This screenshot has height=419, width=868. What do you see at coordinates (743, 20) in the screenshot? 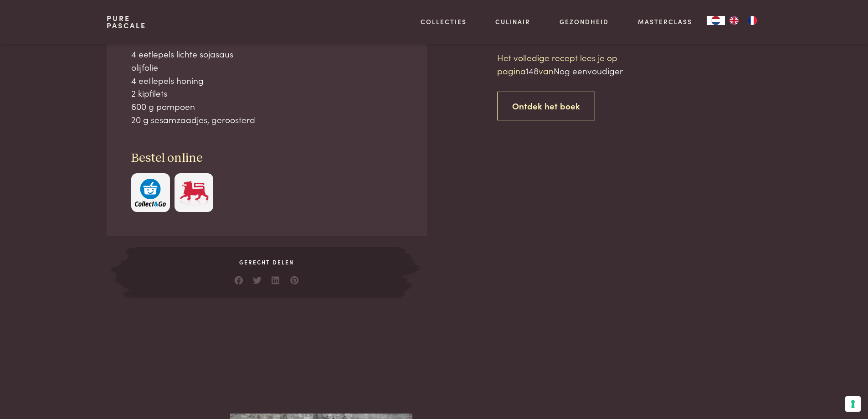
I see `ul: Language list` at bounding box center [743, 20].